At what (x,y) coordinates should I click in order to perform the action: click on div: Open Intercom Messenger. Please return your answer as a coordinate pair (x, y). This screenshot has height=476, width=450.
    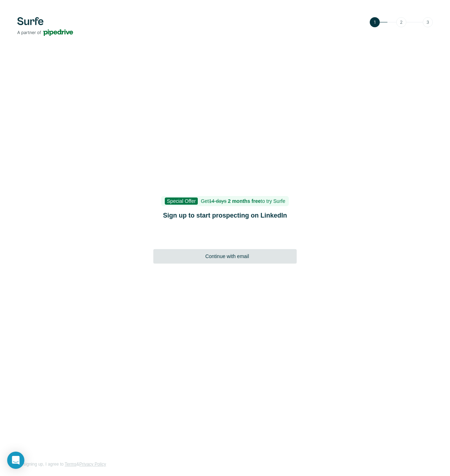
    Looking at the image, I should click on (16, 460).